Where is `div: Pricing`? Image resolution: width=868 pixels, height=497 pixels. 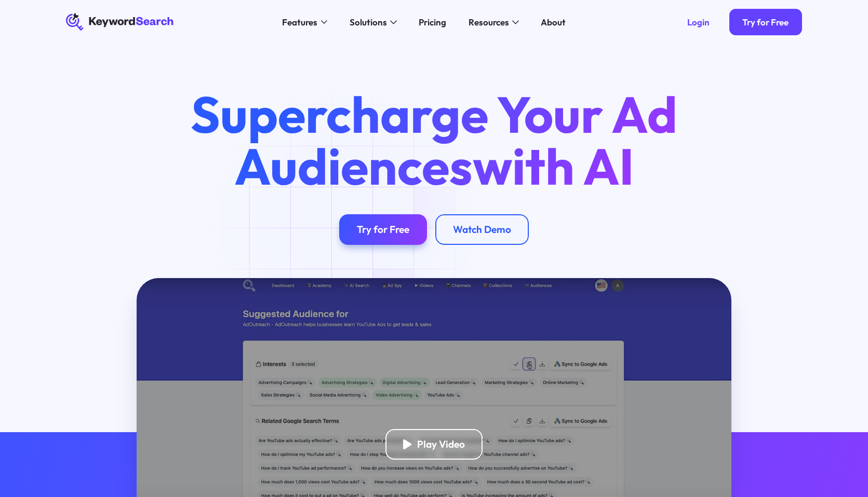 div: Pricing is located at coordinates (432, 22).